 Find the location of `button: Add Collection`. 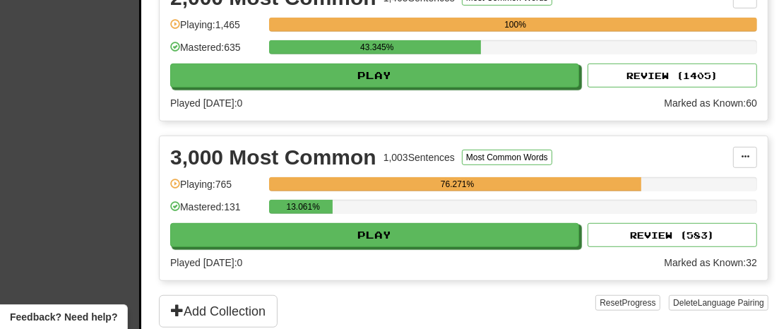

button: Add Collection is located at coordinates (218, 311).